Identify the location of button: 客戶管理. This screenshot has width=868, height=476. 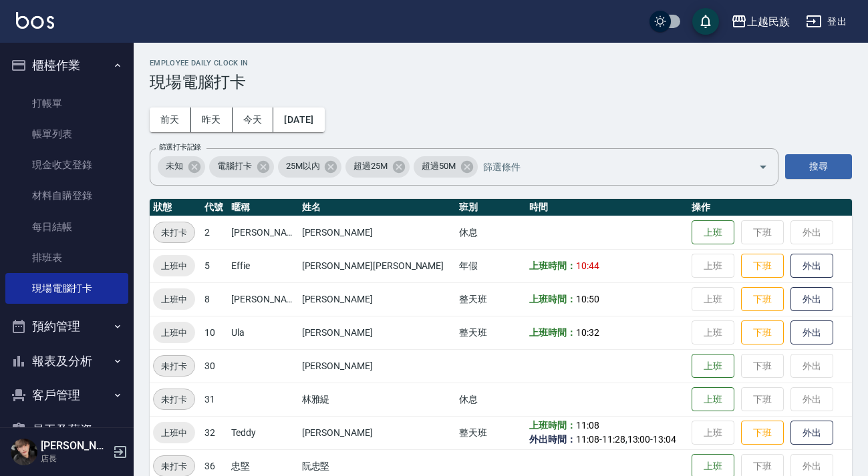
(67, 395).